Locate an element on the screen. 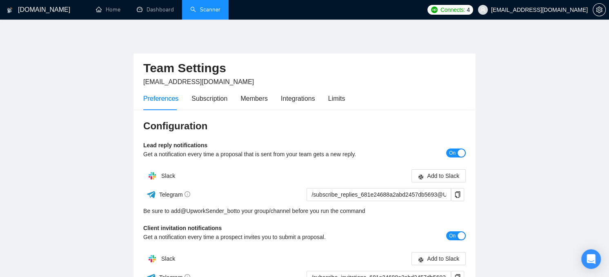  a: setting is located at coordinates (599, 10).